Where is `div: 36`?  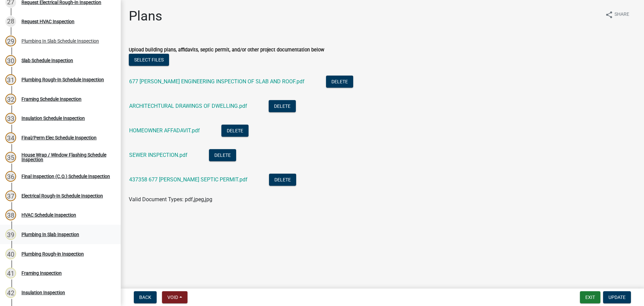
div: 36 is located at coordinates (11, 176).